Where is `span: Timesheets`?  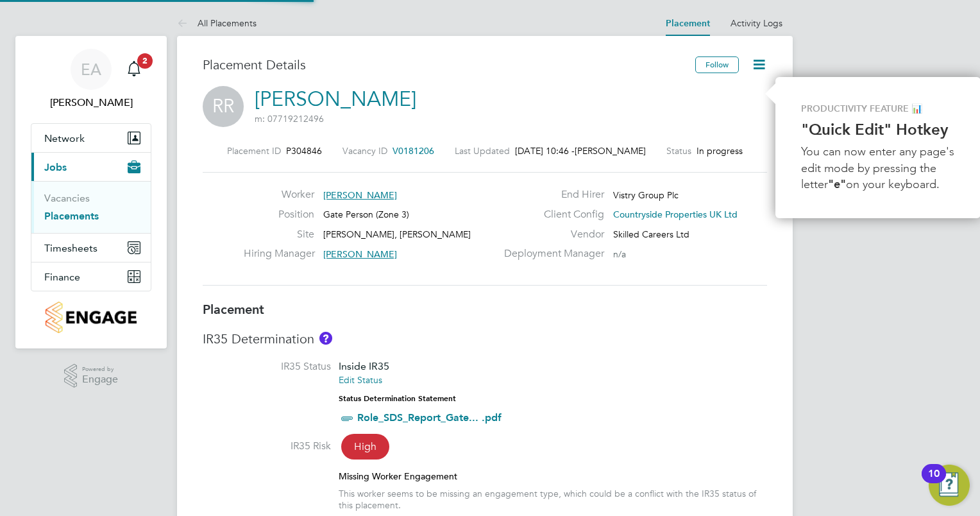
span: Timesheets is located at coordinates (71, 248).